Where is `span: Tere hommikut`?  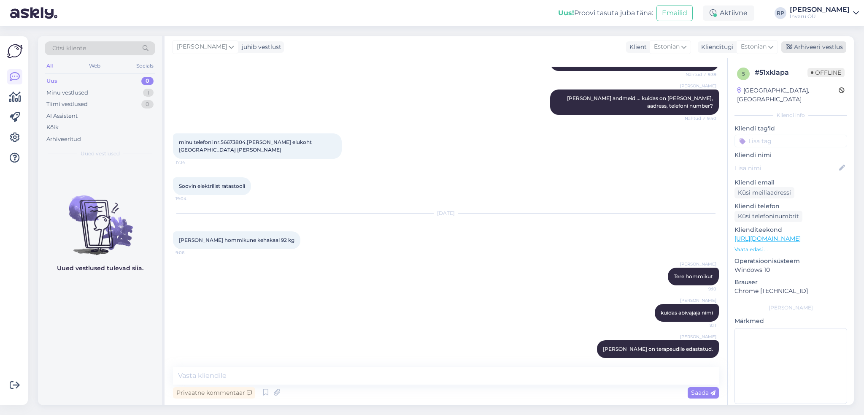
span: Tere hommikut is located at coordinates (694, 276).